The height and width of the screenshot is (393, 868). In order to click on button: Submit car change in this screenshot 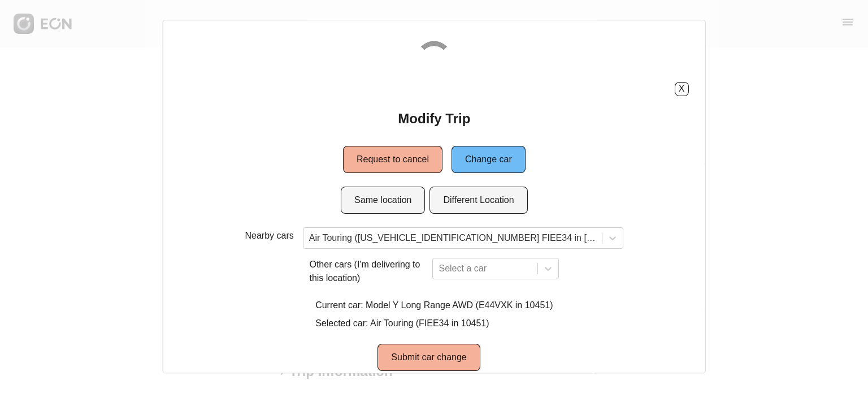, I will do `click(428, 357)`.